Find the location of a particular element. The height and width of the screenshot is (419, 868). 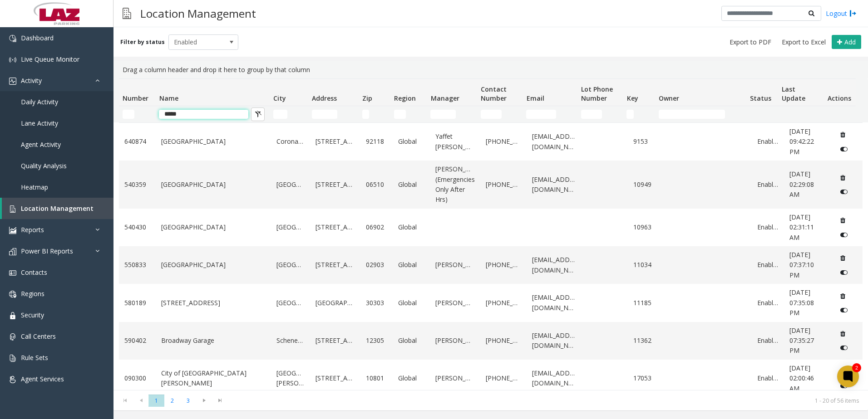

td: Manager Filter is located at coordinates (452, 114).